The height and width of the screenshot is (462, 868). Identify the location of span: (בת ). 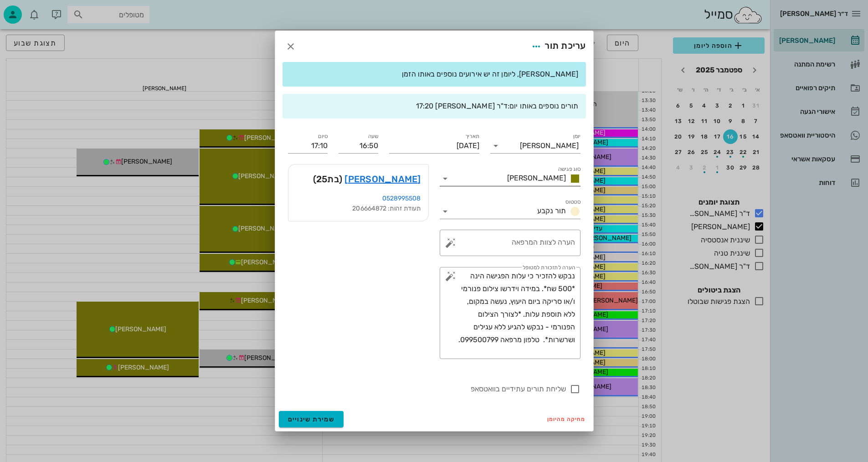
(328, 179).